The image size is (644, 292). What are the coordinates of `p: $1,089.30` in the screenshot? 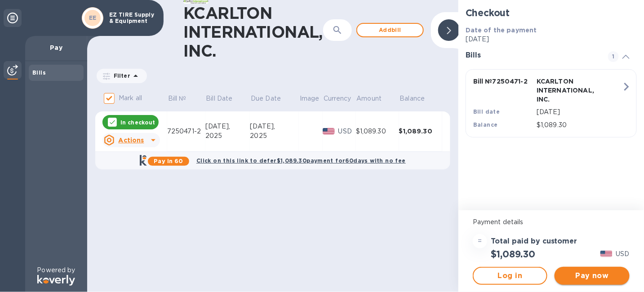 It's located at (579, 125).